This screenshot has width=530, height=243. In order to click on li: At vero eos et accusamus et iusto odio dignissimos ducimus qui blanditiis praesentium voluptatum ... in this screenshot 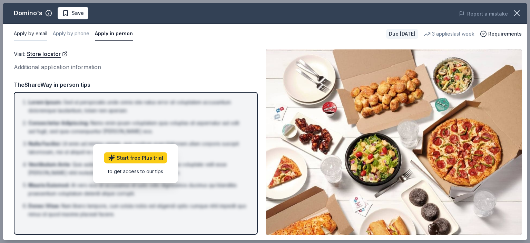, I will do `click(138, 189)`.